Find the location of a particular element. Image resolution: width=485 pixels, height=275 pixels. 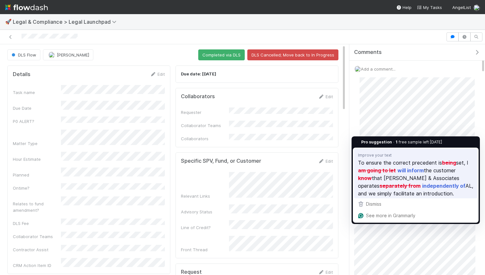

div: Requester is located at coordinates (205, 112).